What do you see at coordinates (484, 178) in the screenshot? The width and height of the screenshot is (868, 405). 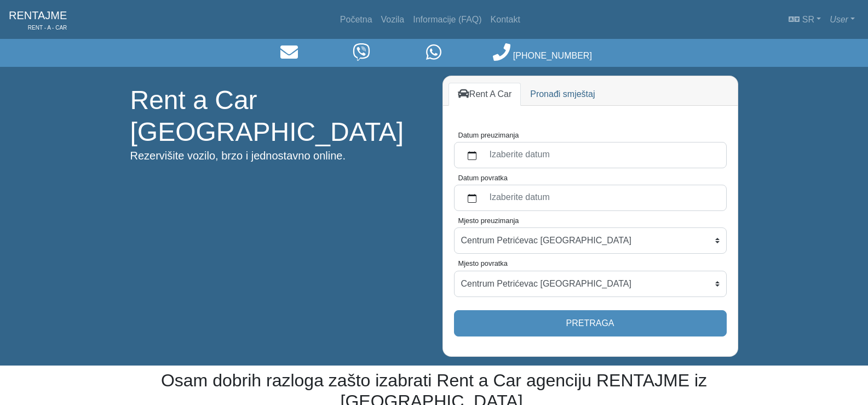 I see `label: Datum povratka` at bounding box center [484, 178].